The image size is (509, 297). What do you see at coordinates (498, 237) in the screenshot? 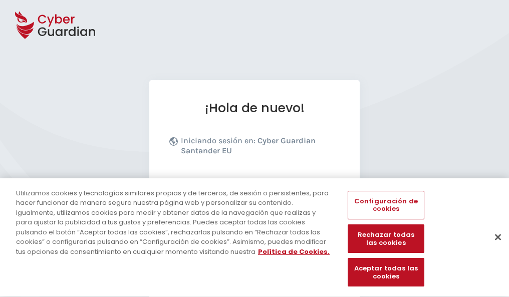
I see `button: Cerrar` at bounding box center [498, 237].